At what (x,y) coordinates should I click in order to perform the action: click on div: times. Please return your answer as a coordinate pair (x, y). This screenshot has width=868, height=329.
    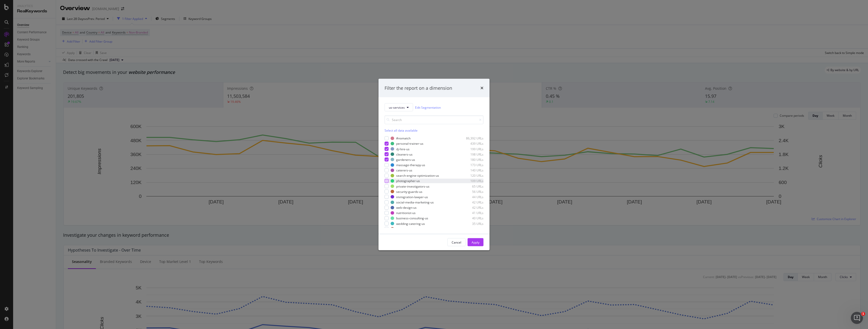
    Looking at the image, I should click on (482, 88).